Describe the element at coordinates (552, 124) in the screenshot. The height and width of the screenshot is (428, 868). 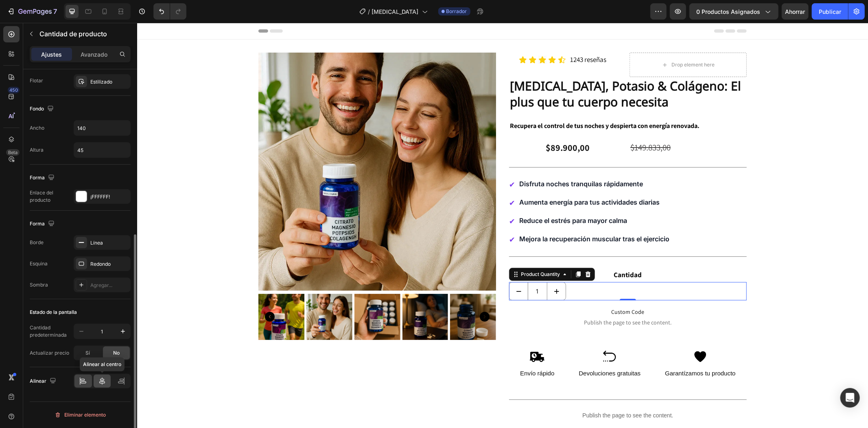
I see `div: $149.833,00` at that location.